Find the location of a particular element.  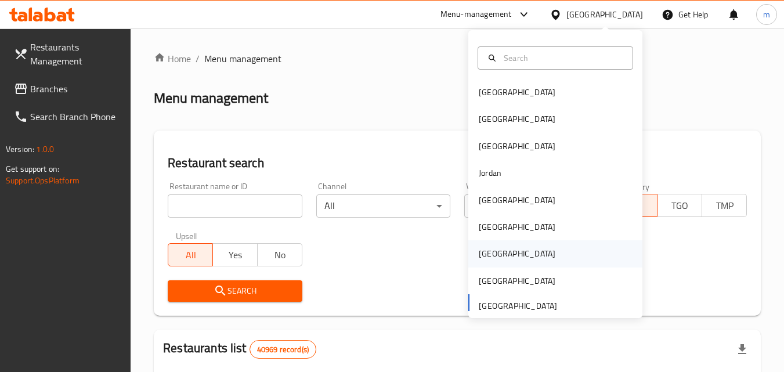

span: Branches is located at coordinates (76, 89).